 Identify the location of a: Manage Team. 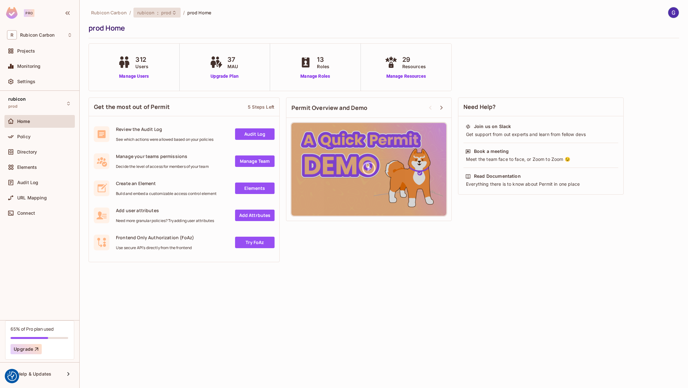
(255, 161).